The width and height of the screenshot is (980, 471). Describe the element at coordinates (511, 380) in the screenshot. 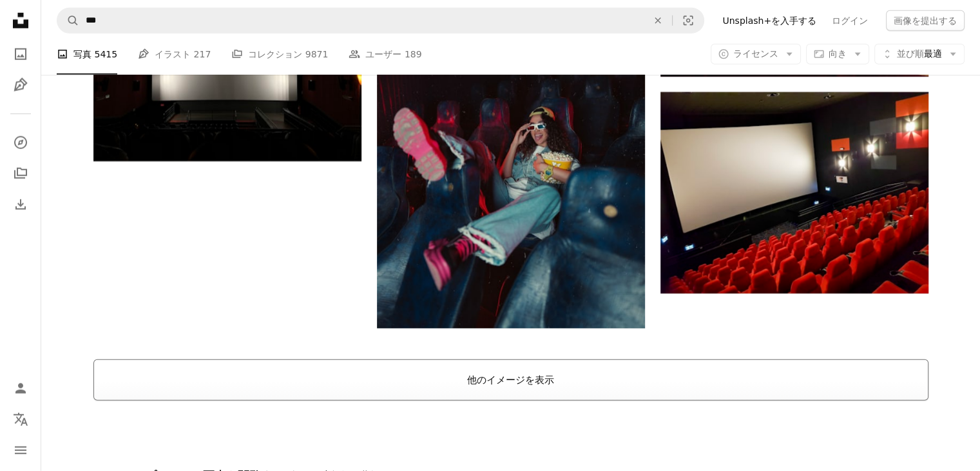

I see `button: 他のイメージを表示` at that location.